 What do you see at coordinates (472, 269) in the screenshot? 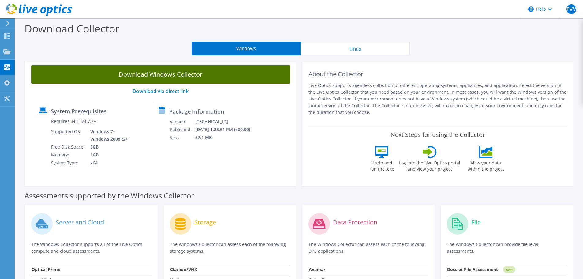
I see `strong: Dossier File Assessment` at bounding box center [472, 269].